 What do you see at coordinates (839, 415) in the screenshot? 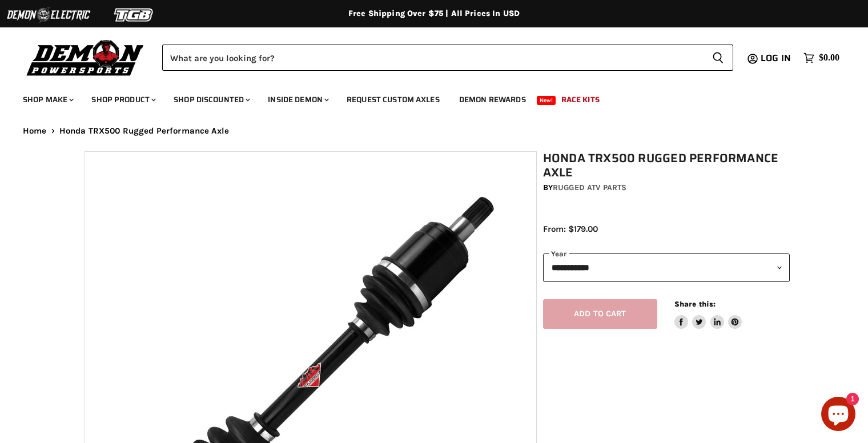
I see `inbox-online-store-chat: Shopify online store chat` at bounding box center [839, 415].